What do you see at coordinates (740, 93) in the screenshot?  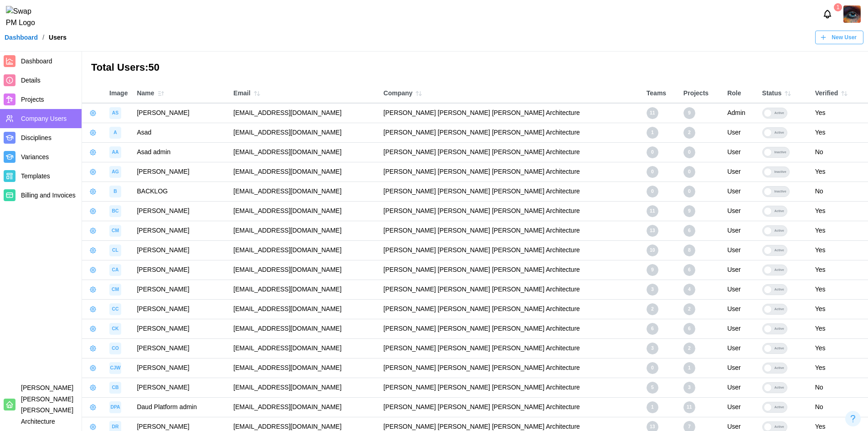 I see `div: Role` at bounding box center [740, 93].